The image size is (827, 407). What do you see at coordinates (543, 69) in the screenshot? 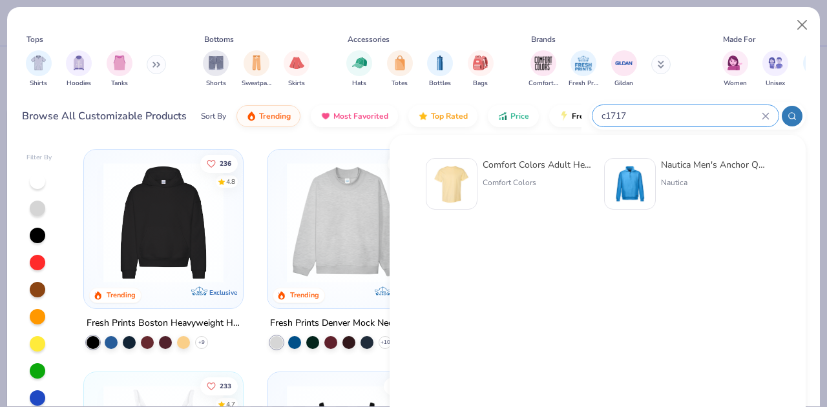
I see `div: filter for Comfort Colors` at bounding box center [543, 69].